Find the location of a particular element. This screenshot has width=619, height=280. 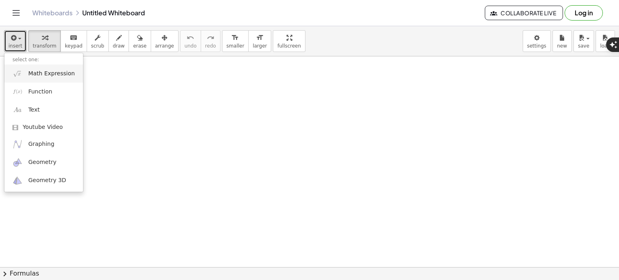

span: insert is located at coordinates (15, 46).